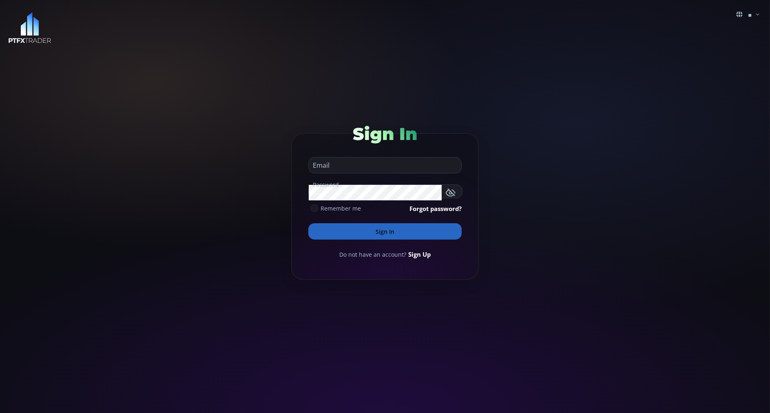 Image resolution: width=770 pixels, height=413 pixels. Describe the element at coordinates (385, 254) in the screenshot. I see `div: Do not have an account?` at that location.